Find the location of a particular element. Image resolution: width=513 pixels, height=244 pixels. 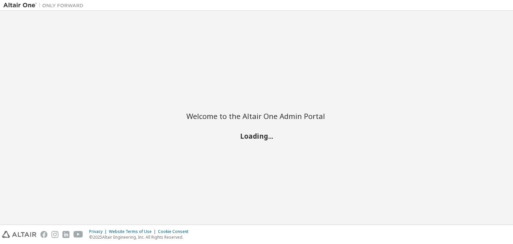

div: Cookie Consent is located at coordinates (175, 232).